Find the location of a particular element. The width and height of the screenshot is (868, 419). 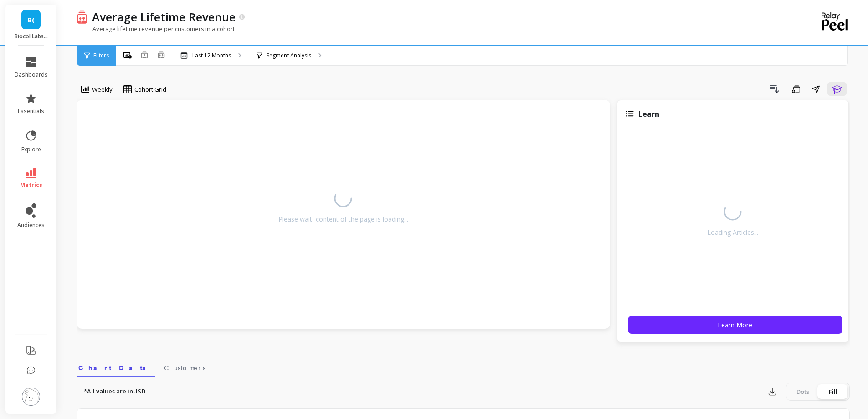

span: Filters is located at coordinates (101, 56).